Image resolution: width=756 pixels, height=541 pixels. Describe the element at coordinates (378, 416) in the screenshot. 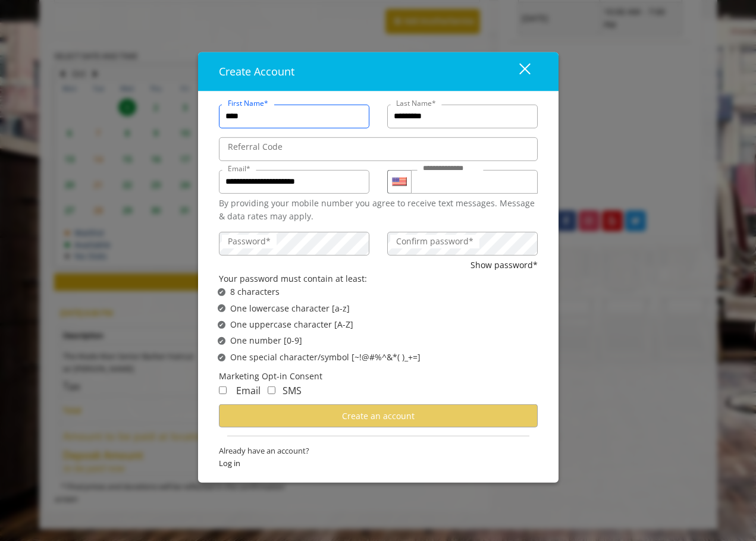

I see `span: Create an account` at that location.